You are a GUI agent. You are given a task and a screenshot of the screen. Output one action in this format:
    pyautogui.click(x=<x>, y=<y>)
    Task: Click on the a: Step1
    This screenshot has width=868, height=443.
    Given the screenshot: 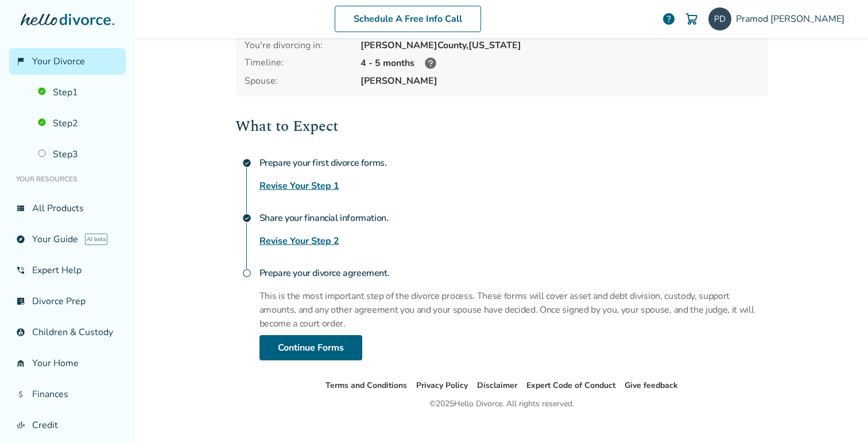 What is the action you would take?
    pyautogui.click(x=78, y=93)
    